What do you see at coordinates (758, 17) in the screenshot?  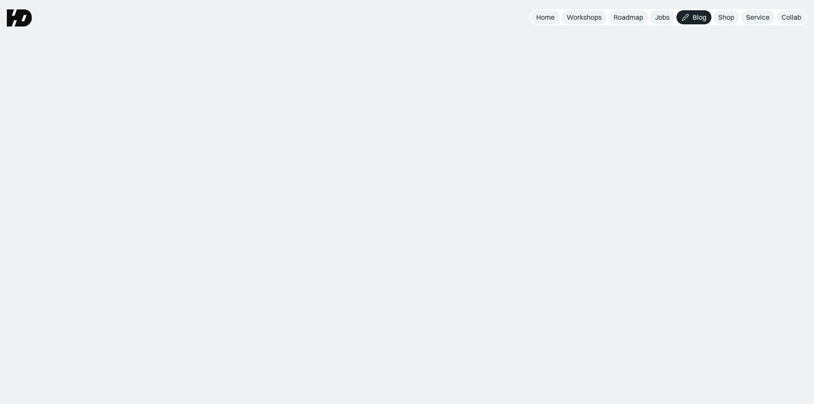 I see `a: Service` at bounding box center [758, 17].